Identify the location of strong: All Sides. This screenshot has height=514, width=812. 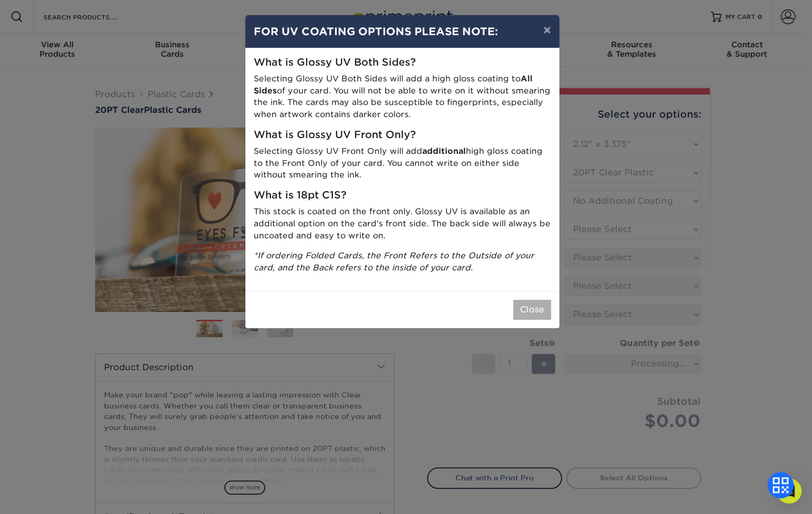
(393, 85).